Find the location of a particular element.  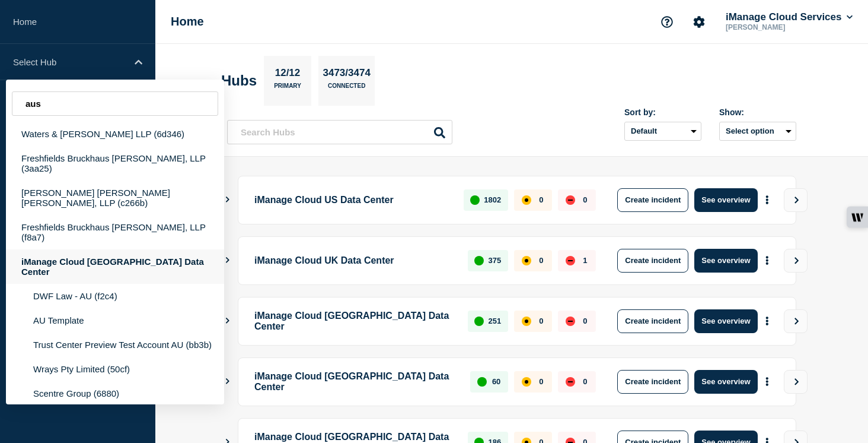

button: iManage Cloud Services is located at coordinates (790, 17).